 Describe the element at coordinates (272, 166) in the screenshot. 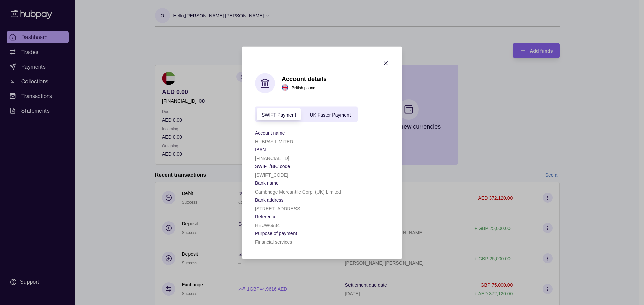

I see `p: SWIFT/BIC code` at that location.